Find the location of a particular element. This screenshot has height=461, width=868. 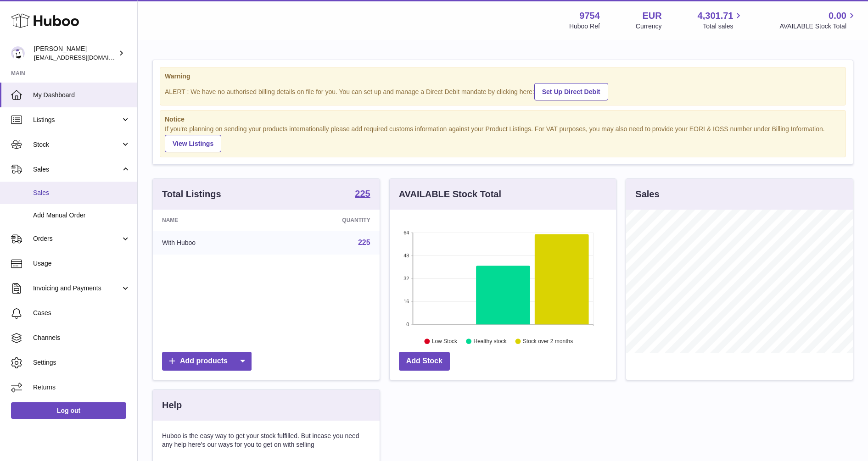

span: Invoicing and Payments is located at coordinates (76, 288).